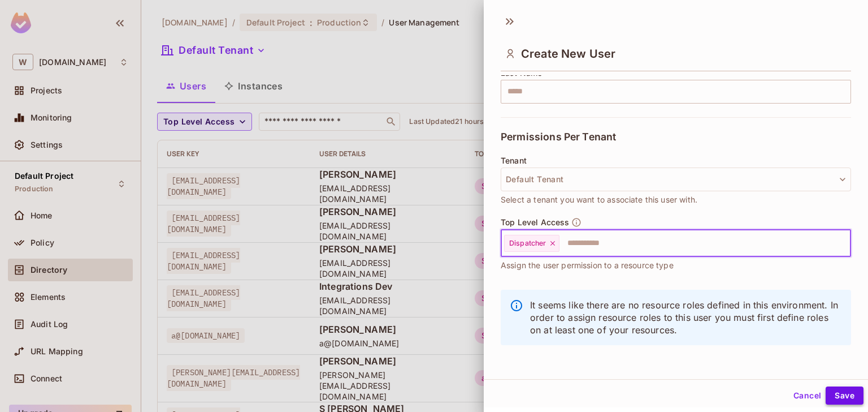  What do you see at coordinates (528, 243) in the screenshot?
I see `span: Dispatcher` at bounding box center [528, 243].